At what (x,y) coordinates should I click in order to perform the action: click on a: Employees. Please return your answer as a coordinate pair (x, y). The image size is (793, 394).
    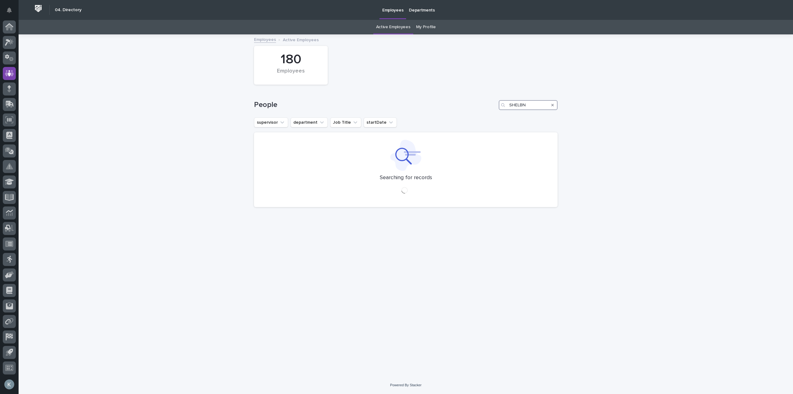
    Looking at the image, I should click on (265, 39).